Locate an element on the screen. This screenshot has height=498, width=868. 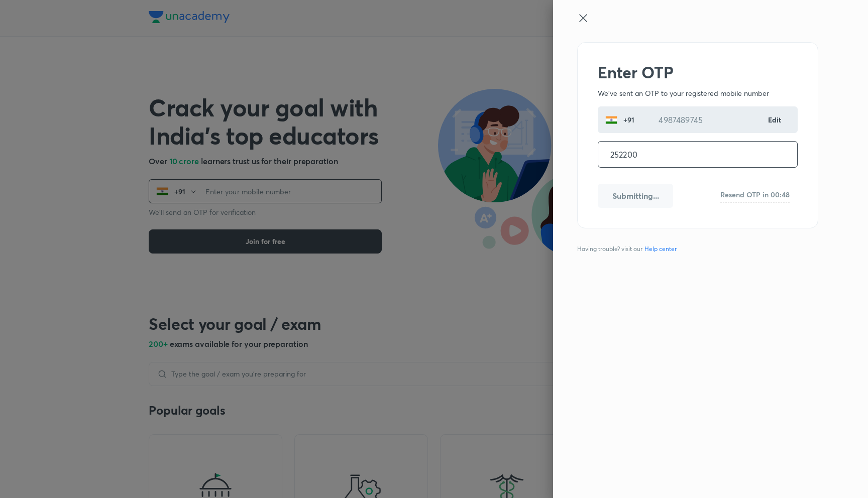
a: Help center is located at coordinates (661, 249).